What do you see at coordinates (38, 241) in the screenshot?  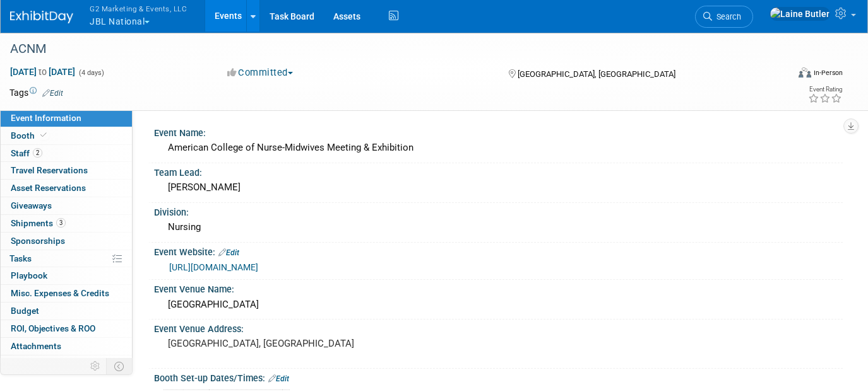 I see `span: Sponsorships` at bounding box center [38, 241].